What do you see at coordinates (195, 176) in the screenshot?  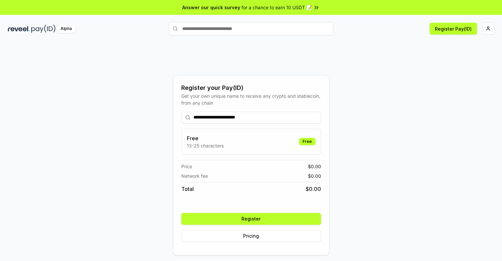 I see `span: Network fee` at bounding box center [195, 176].